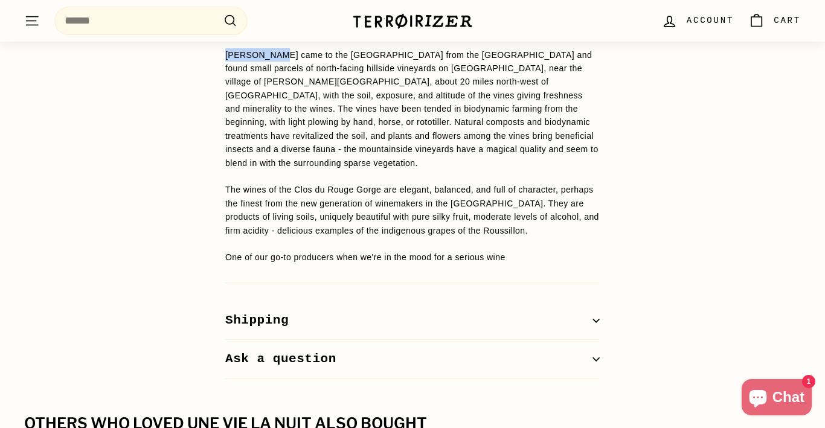 This screenshot has width=825, height=428. I want to click on button: Shipping, so click(412, 321).